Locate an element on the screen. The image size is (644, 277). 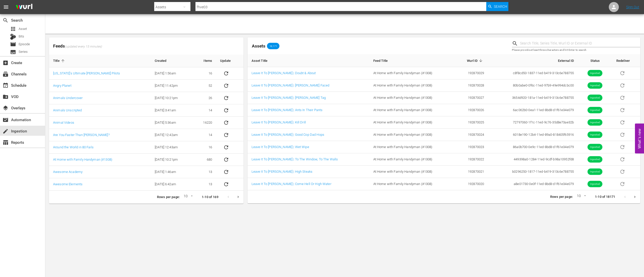
a: Animals Unscripted is located at coordinates (68, 110).